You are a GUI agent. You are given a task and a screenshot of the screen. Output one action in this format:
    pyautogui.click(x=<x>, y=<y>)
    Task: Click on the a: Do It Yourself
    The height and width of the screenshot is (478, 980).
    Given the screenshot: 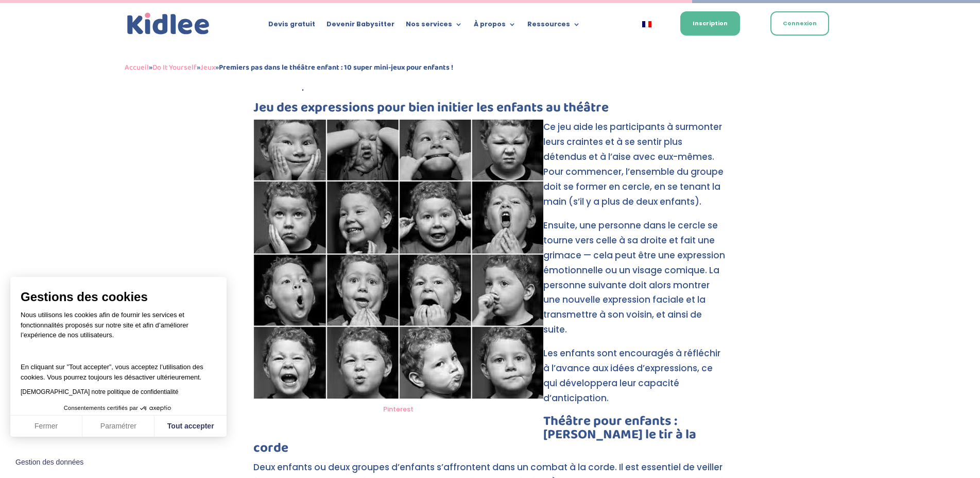 What is the action you would take?
    pyautogui.click(x=175, y=67)
    